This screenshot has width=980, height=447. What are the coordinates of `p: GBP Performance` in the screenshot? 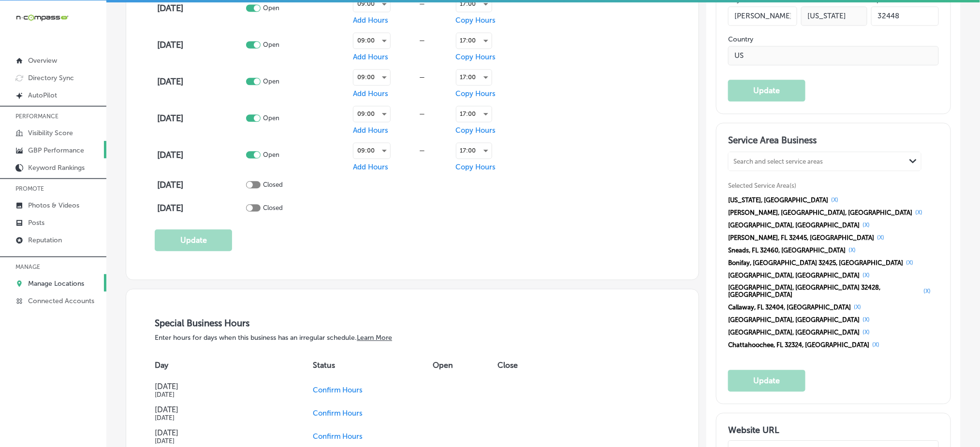 It's located at (56, 150).